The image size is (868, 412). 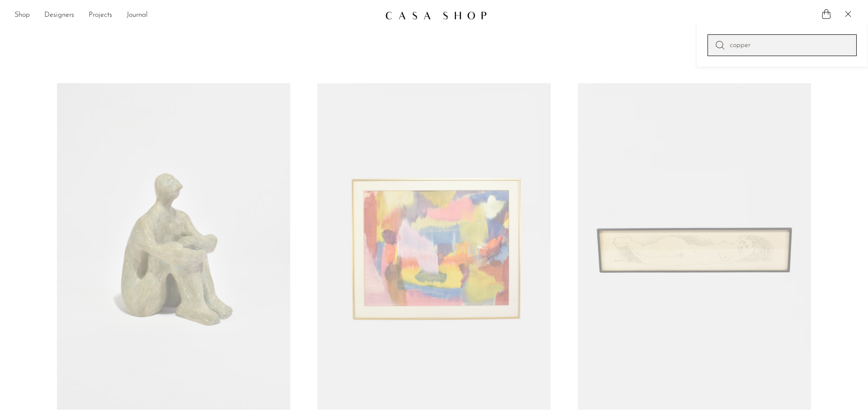 I want to click on nav: Desktop navigation, so click(x=196, y=16).